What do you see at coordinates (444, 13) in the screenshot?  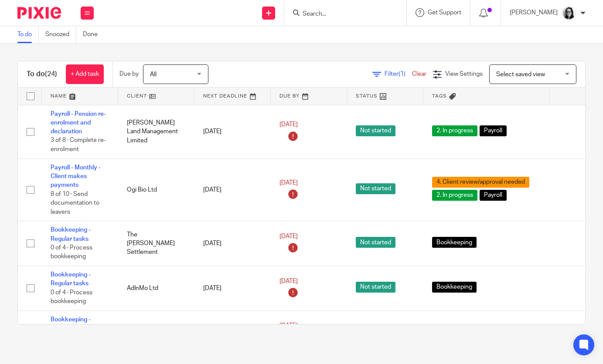 I see `span: Get Support` at bounding box center [444, 13].